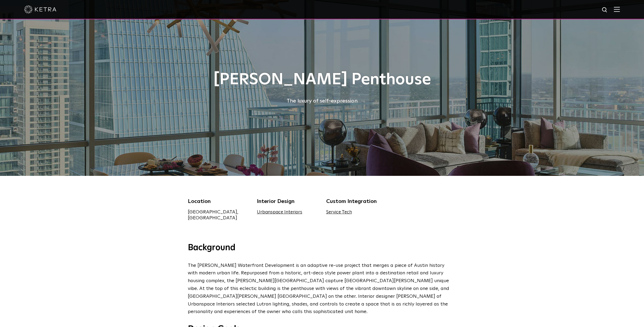 This screenshot has height=327, width=644. I want to click on img: search icon, so click(605, 10).